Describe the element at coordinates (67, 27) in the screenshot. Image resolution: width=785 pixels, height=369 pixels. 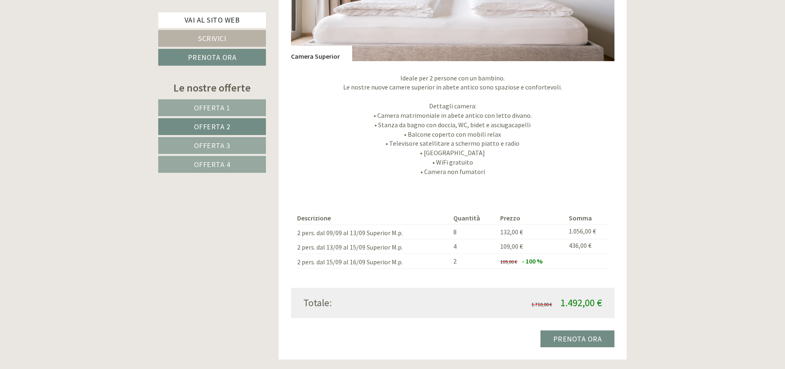
I see `div: Inso Sonnenheim` at that location.